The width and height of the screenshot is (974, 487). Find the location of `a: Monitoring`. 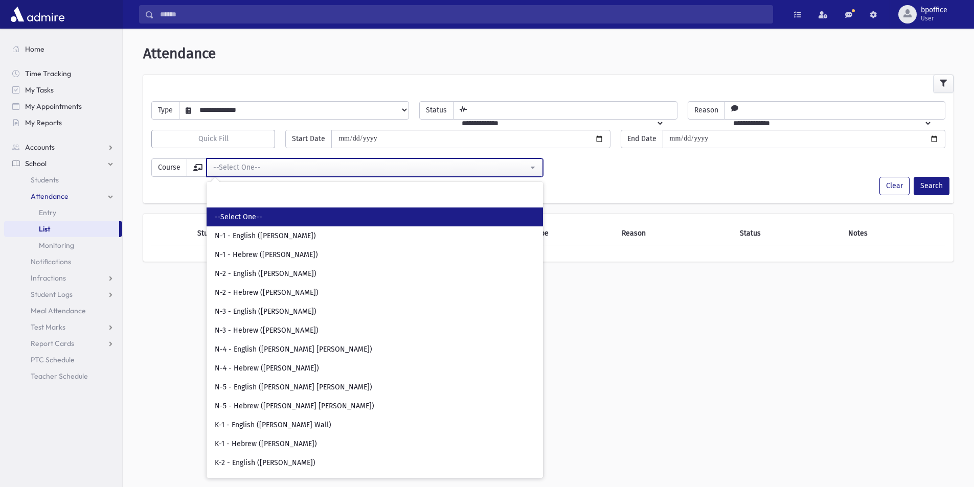

a: Monitoring is located at coordinates (63, 246).